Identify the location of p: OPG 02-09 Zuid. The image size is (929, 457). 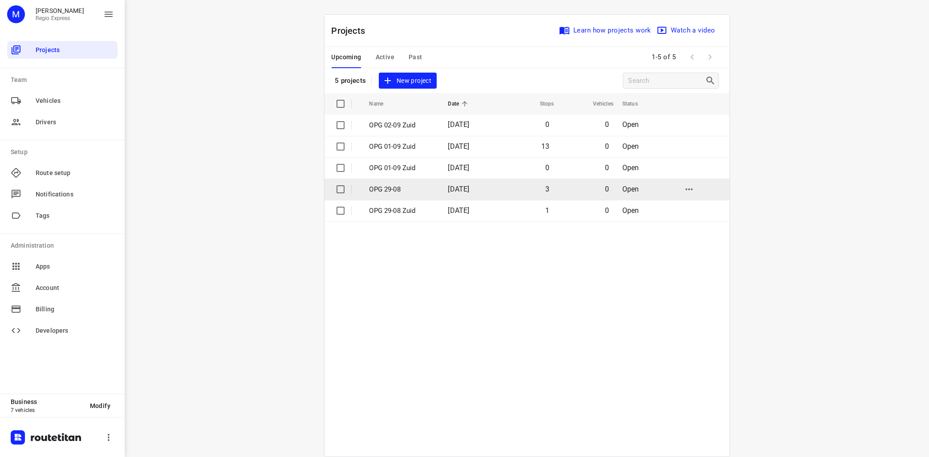
(402, 125).